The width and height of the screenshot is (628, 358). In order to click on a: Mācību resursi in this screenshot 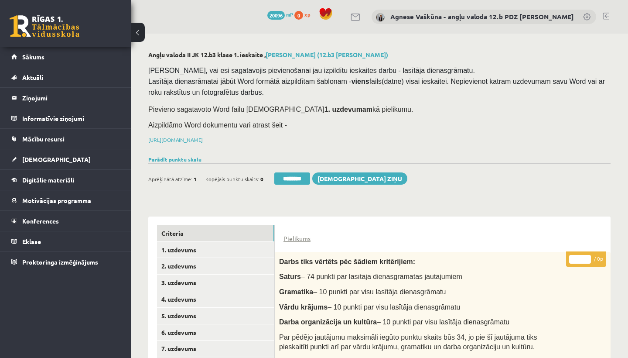, I will do `click(65, 139)`.